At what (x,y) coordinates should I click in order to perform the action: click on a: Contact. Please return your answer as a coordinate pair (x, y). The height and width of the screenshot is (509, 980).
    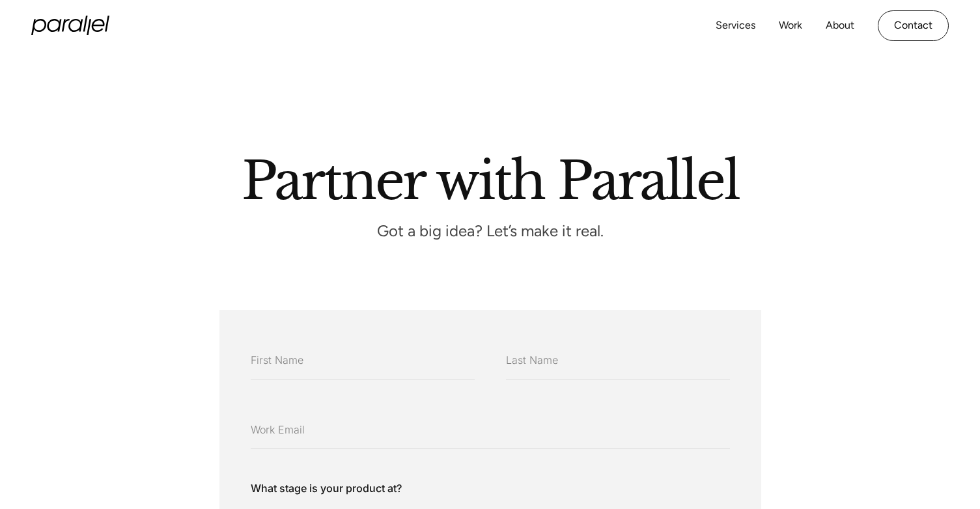
    Looking at the image, I should click on (912, 26).